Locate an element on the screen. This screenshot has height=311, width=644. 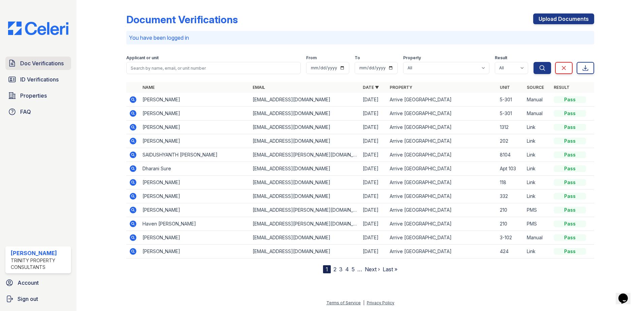
td: Dharani Sure is located at coordinates (195, 169).